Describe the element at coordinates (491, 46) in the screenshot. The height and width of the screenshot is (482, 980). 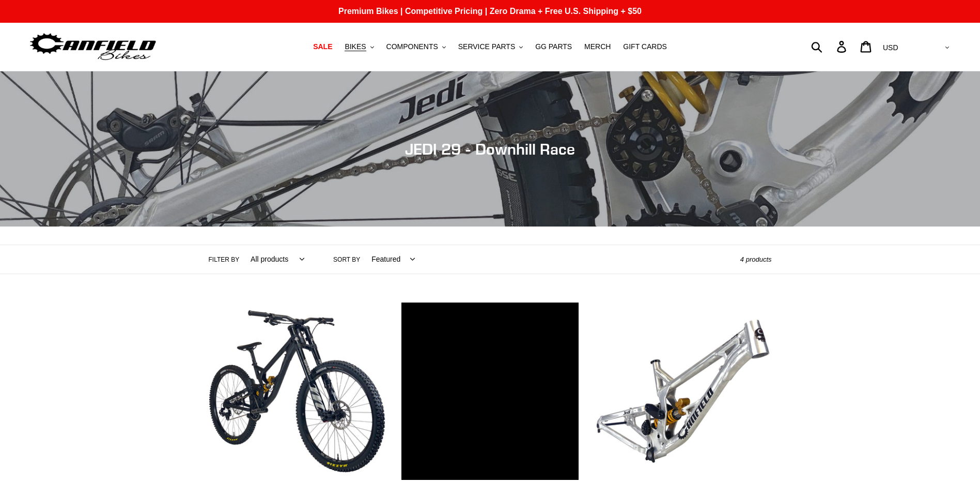
I see `button: SERVICE PARTS` at that location.